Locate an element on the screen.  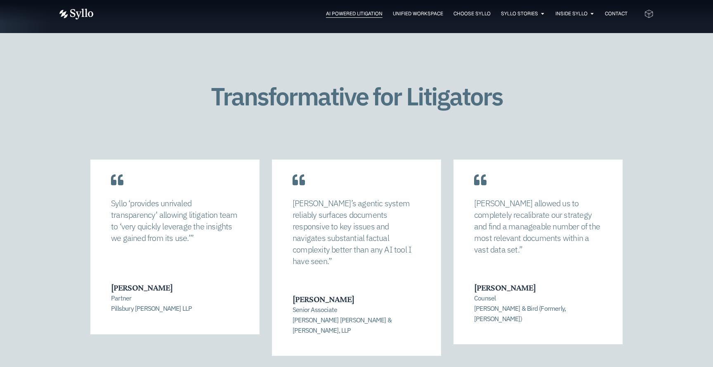
a: Syllo Stories is located at coordinates (520, 14).